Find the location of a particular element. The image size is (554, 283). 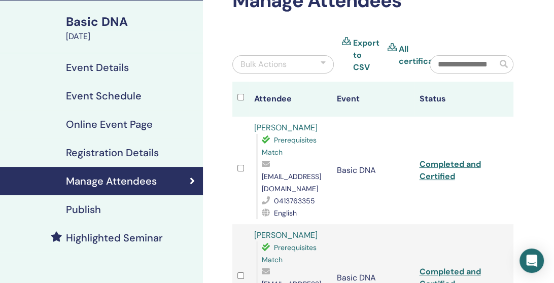

td: Basic DNA is located at coordinates (373, 170).